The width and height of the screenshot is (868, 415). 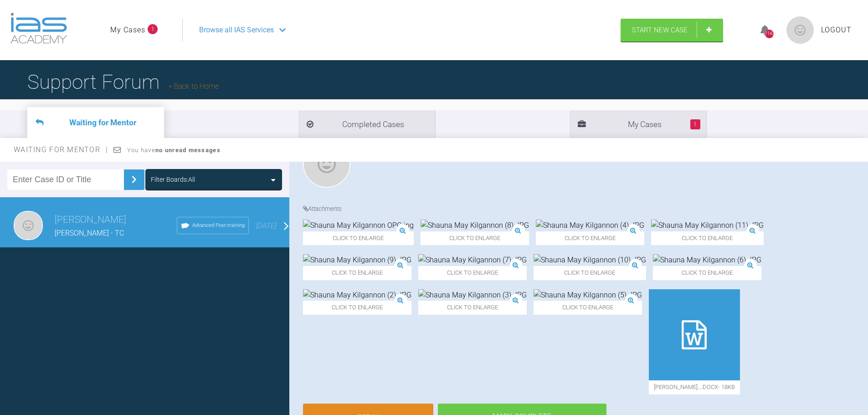 What do you see at coordinates (800, 30) in the screenshot?
I see `img: profile.png` at bounding box center [800, 30].